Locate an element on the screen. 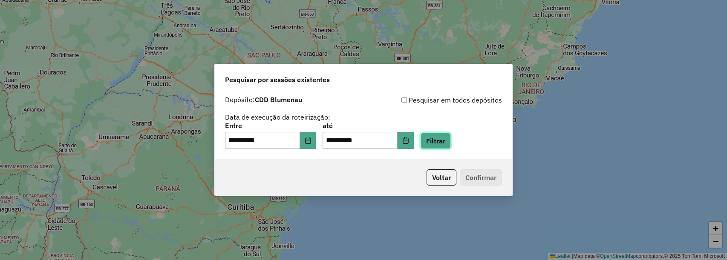 The height and width of the screenshot is (260, 727). label: Depósito: is located at coordinates (263, 100).